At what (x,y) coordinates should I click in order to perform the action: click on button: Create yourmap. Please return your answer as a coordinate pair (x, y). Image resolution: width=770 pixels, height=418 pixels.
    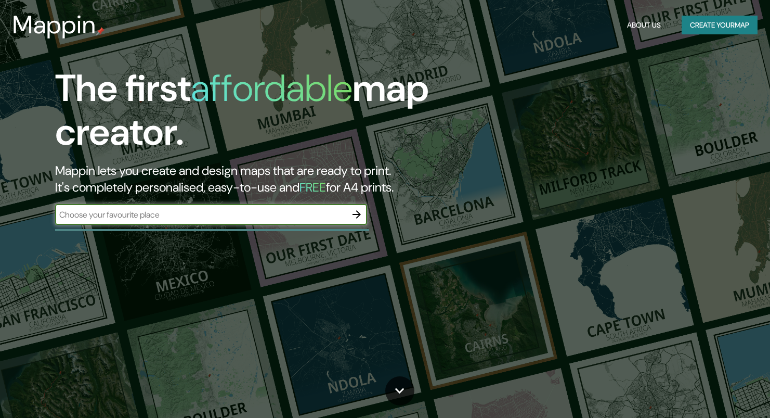
    Looking at the image, I should click on (720, 25).